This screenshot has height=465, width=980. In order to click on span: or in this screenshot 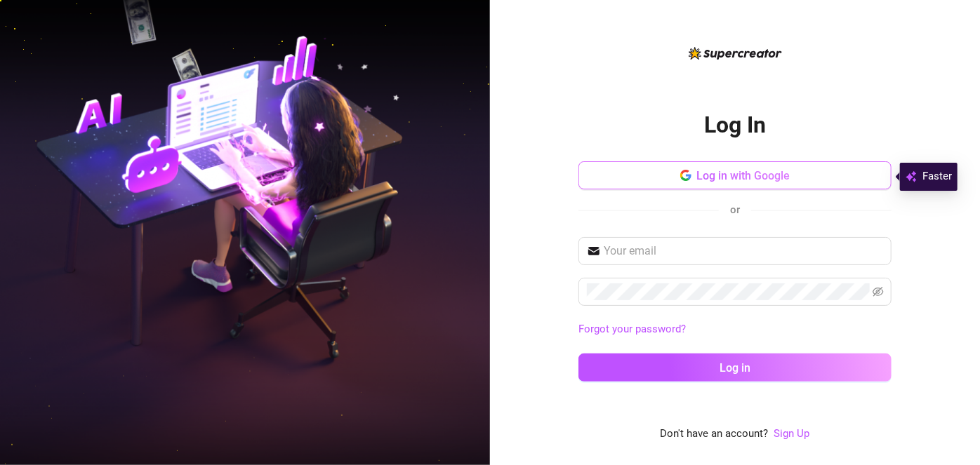, I will do `click(735, 210)`.